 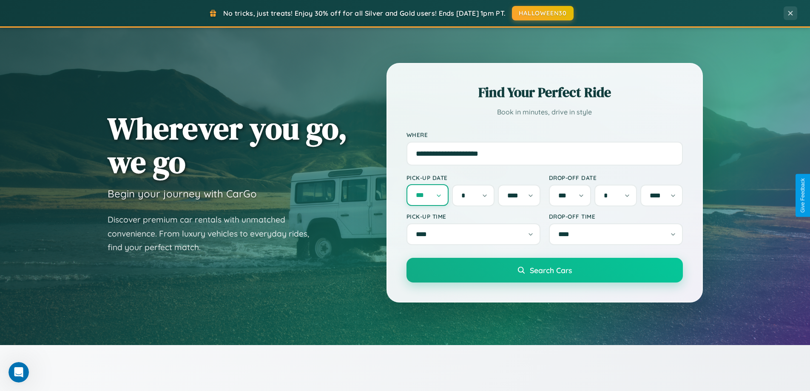 What do you see at coordinates (544, 134) in the screenshot?
I see `label: Where` at bounding box center [544, 134].